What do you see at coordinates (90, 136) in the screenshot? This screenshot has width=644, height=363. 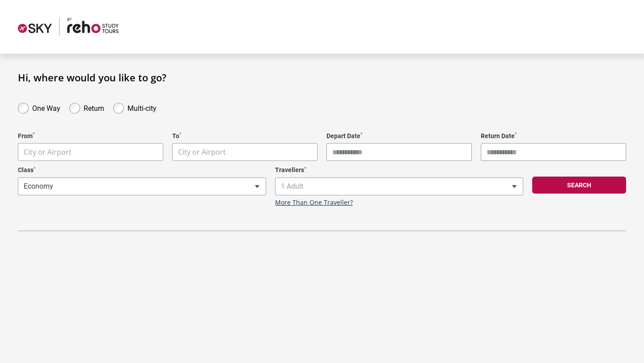 I see `label: From` at bounding box center [90, 136].